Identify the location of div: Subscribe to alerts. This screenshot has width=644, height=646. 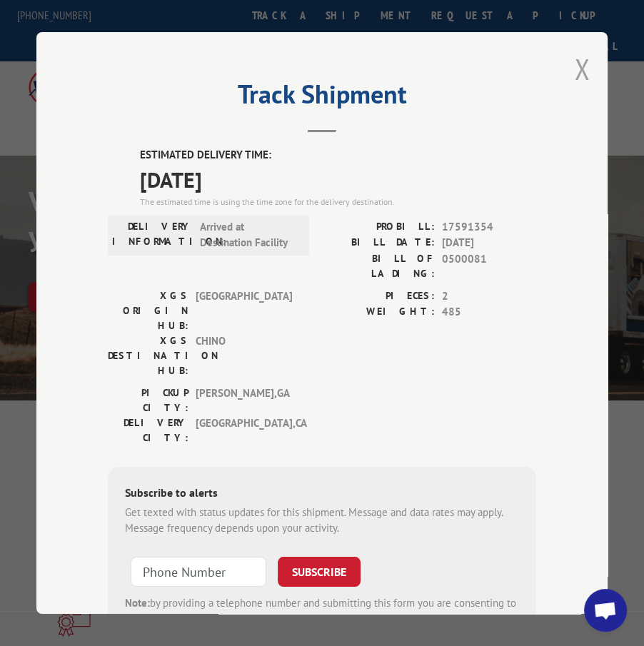
(322, 494).